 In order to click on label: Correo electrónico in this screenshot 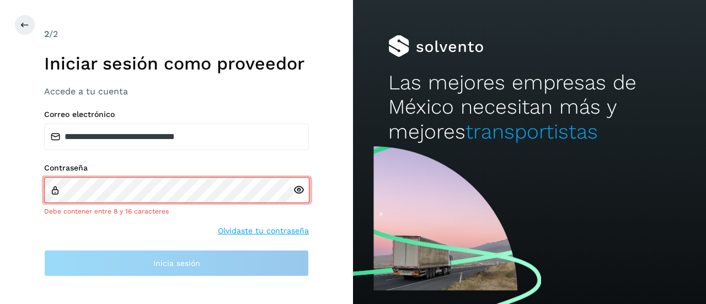, I will do `click(177, 114)`.